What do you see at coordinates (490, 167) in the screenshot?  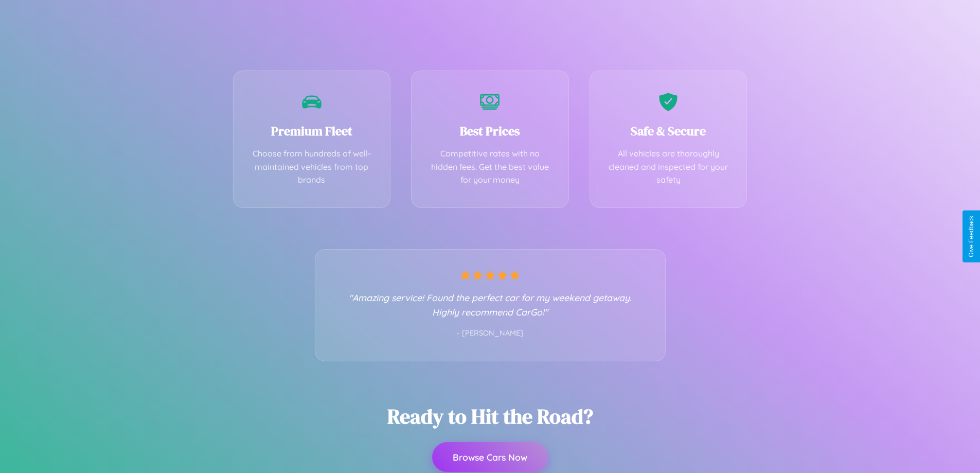 I see `p: Competitive rates with no hidden fees. Get the best value for your money` at bounding box center [490, 167].